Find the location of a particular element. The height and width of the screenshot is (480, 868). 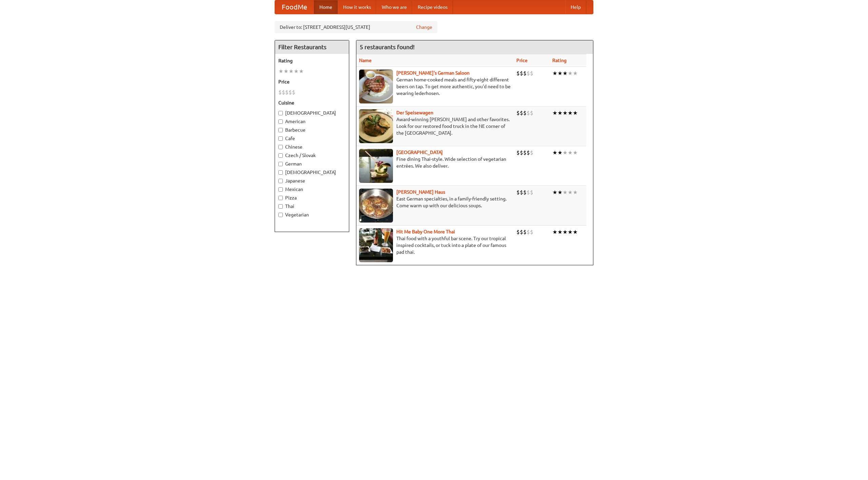

h5: Price is located at coordinates (312, 82).